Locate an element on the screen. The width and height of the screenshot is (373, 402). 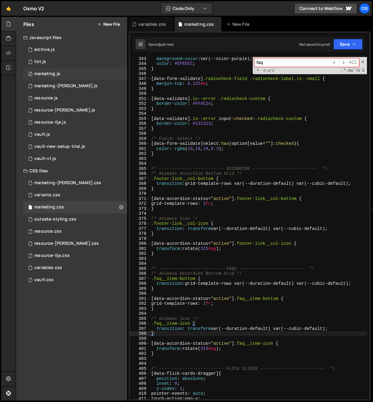
input: Search for is located at coordinates (292, 62).